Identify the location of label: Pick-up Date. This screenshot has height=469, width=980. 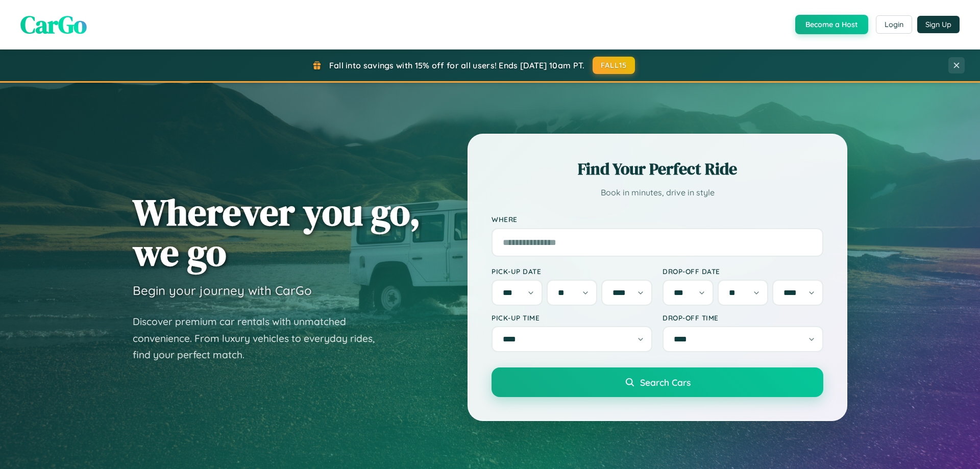
(572, 271).